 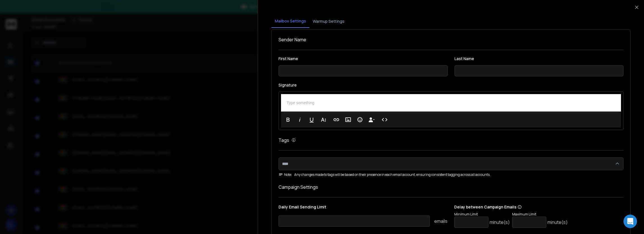 What do you see at coordinates (451, 175) in the screenshot?
I see `div: Any changes made to tags will be based on their presence in each email account, ensuring consiste...` at bounding box center [451, 175].